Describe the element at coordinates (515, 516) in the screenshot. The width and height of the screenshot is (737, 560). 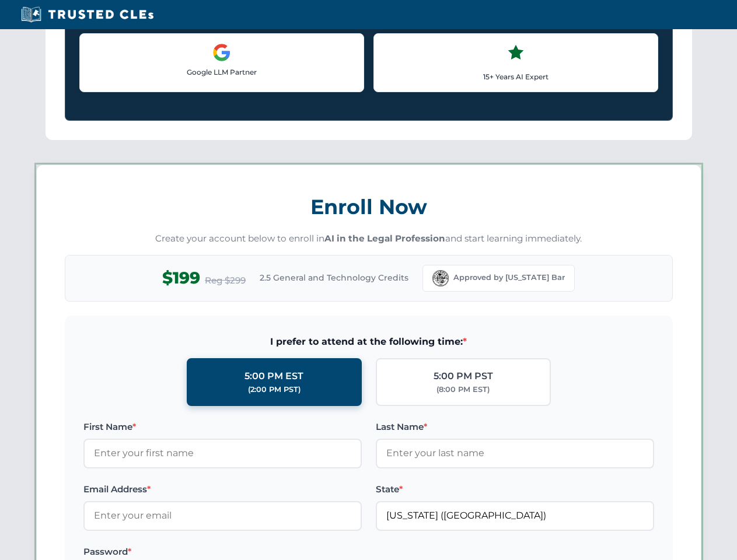
I see `input: Florida (FL)` at that location.